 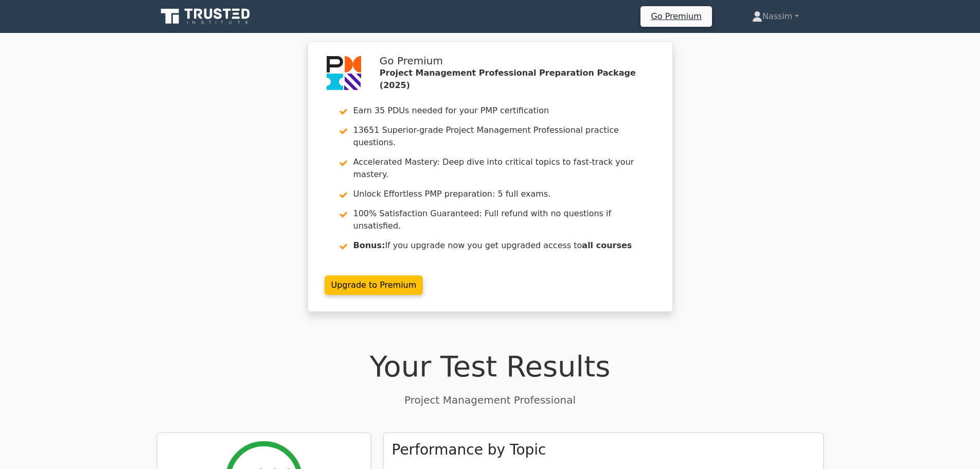 I want to click on a: Go Premium, so click(x=676, y=16).